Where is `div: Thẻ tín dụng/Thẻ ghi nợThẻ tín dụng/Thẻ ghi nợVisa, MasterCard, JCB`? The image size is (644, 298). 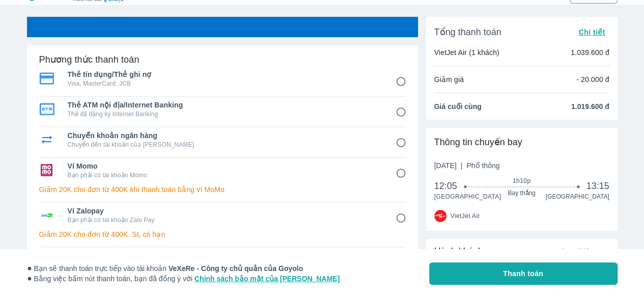
div: Thẻ tín dụng/Thẻ ghi nợThẻ tín dụng/Thẻ ghi nợVisa, MasterCard, JCB is located at coordinates (222, 78).